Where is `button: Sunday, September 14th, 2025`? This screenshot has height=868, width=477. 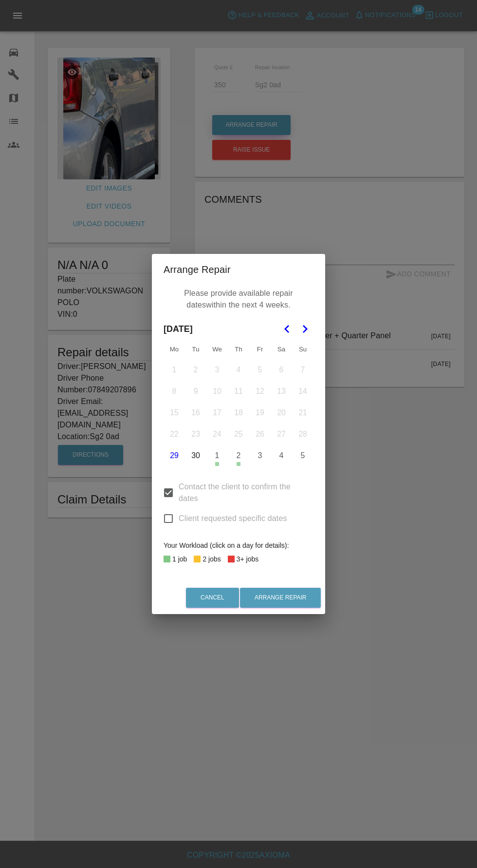
button: Sunday, September 14th, 2025 is located at coordinates (302, 392).